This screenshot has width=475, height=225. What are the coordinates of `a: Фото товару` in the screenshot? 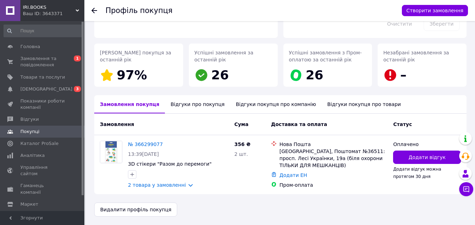 It's located at (111, 152).